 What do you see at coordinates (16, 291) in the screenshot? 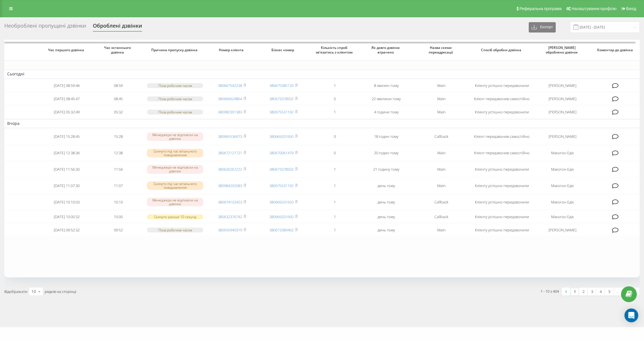
I see `span: Відображати` at bounding box center [16, 291].